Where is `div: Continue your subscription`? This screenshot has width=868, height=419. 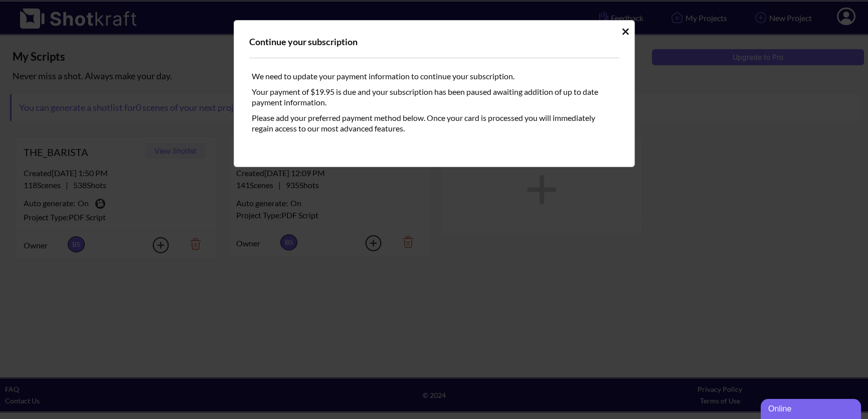
div: Continue your subscription is located at coordinates (434, 42).